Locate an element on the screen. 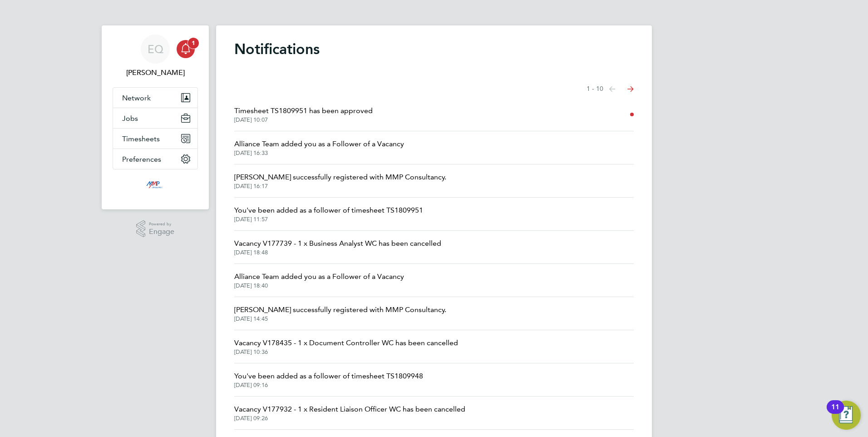  a: Powered byEngage is located at coordinates (155, 229).